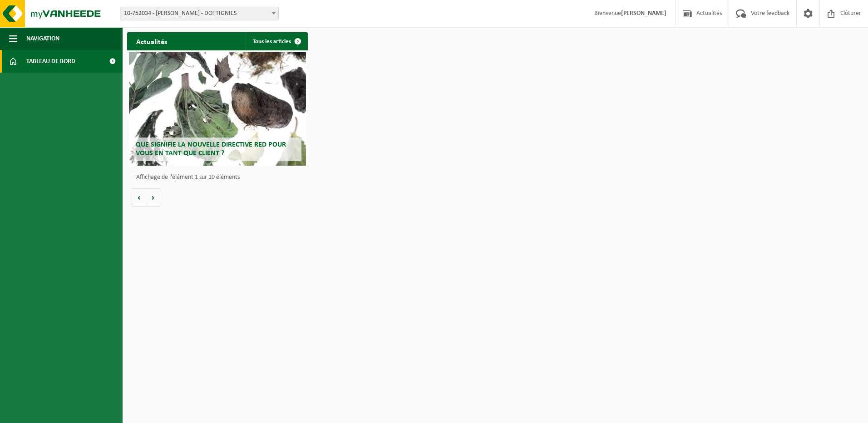 The width and height of the screenshot is (868, 423). What do you see at coordinates (210, 149) in the screenshot?
I see `span: Que signifie la nouvelle directive RED pour vous en tant que client ?` at bounding box center [210, 149].